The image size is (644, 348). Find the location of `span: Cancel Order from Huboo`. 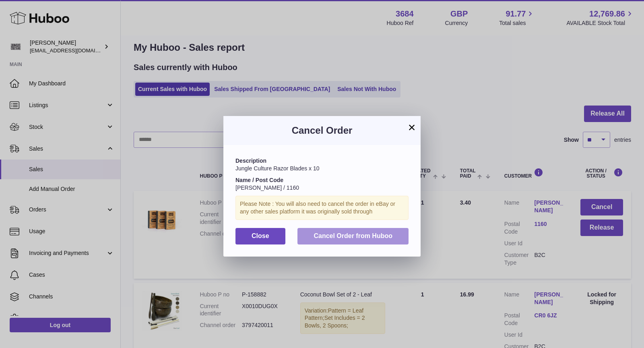

span: Cancel Order from Huboo is located at coordinates (353, 236).